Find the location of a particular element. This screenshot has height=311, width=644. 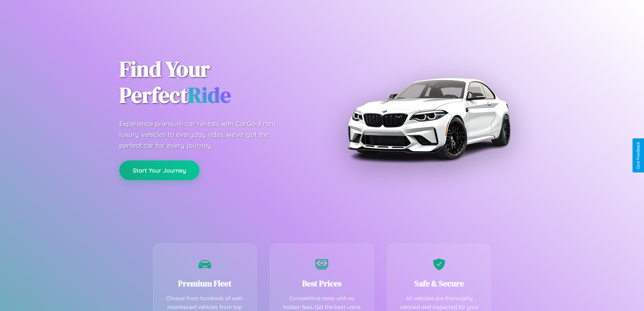

img: Premium BMW car rental vehicle is located at coordinates (429, 119).